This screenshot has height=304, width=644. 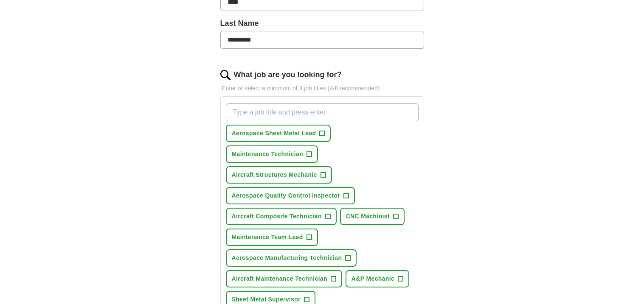 What do you see at coordinates (291, 257) in the screenshot?
I see `button: Aerospace Manufacturing Technician` at bounding box center [291, 257].